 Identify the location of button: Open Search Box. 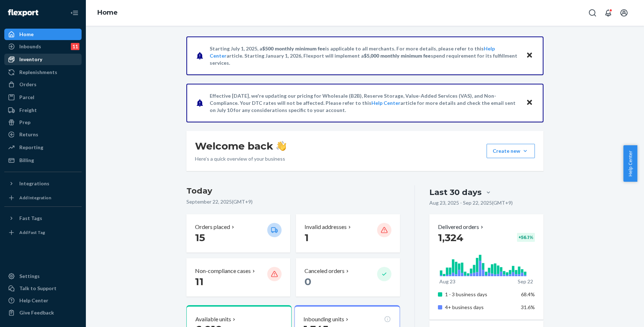
(593, 12).